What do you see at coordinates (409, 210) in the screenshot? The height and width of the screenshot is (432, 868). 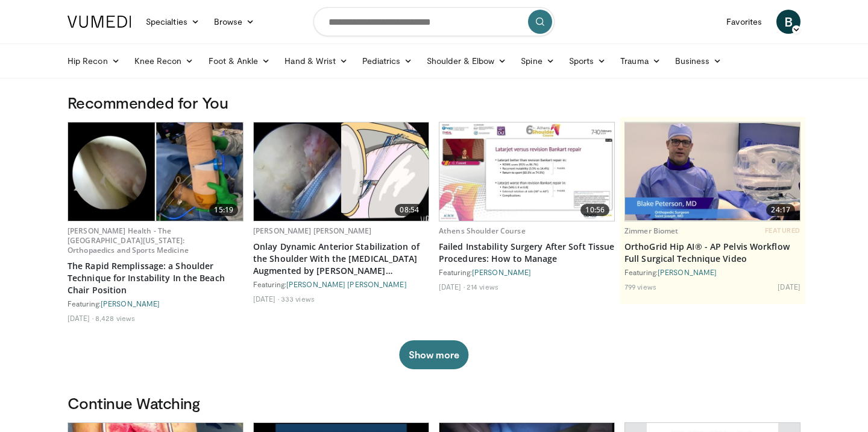 I see `span: 08:54` at bounding box center [409, 210].